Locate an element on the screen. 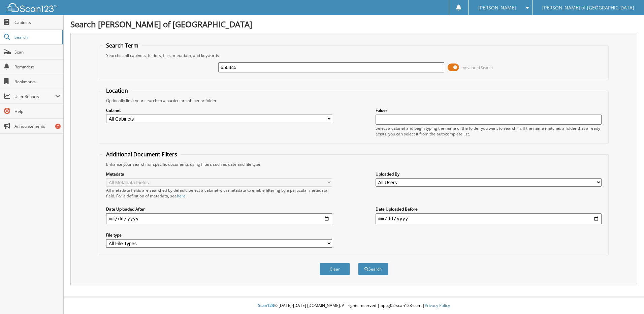 Image resolution: width=644 pixels, height=314 pixels. img: scan123-logo-white.svg is located at coordinates (32, 8).